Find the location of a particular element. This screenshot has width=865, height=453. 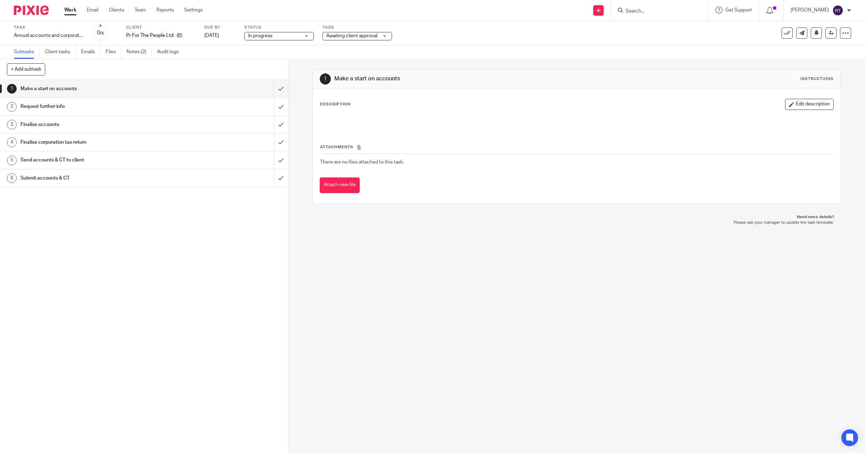

a: Email is located at coordinates (92, 10).